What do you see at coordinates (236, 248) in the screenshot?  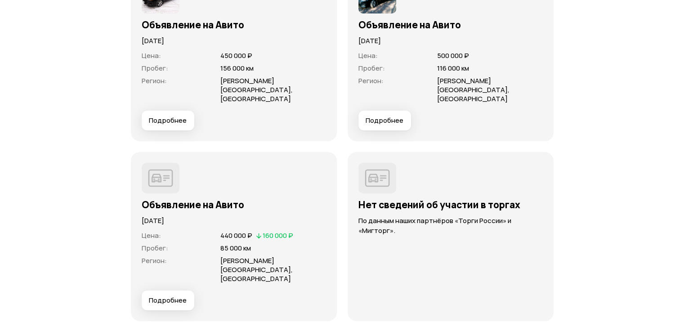 I see `span: 85 000 км` at bounding box center [236, 248].